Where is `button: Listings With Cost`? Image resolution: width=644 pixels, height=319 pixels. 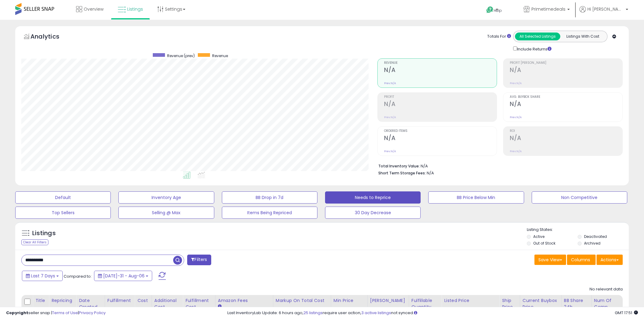 button: Listings With Cost is located at coordinates (582, 36).